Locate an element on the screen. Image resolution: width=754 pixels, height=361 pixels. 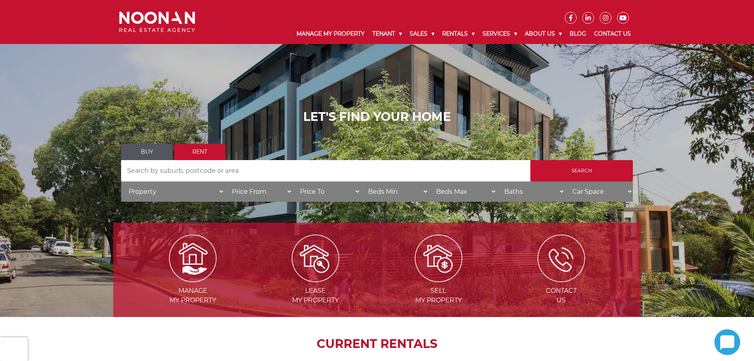
a: Sales is located at coordinates (422, 34).